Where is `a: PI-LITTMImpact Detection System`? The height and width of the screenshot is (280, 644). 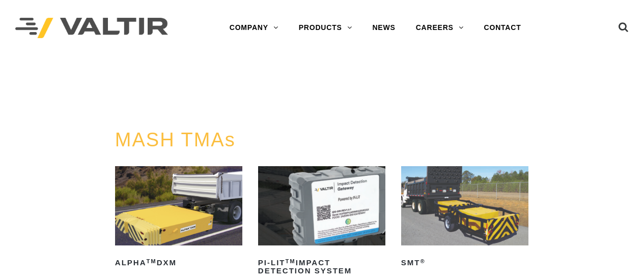 a: PI-LITTMImpact Detection System is located at coordinates (321, 223).